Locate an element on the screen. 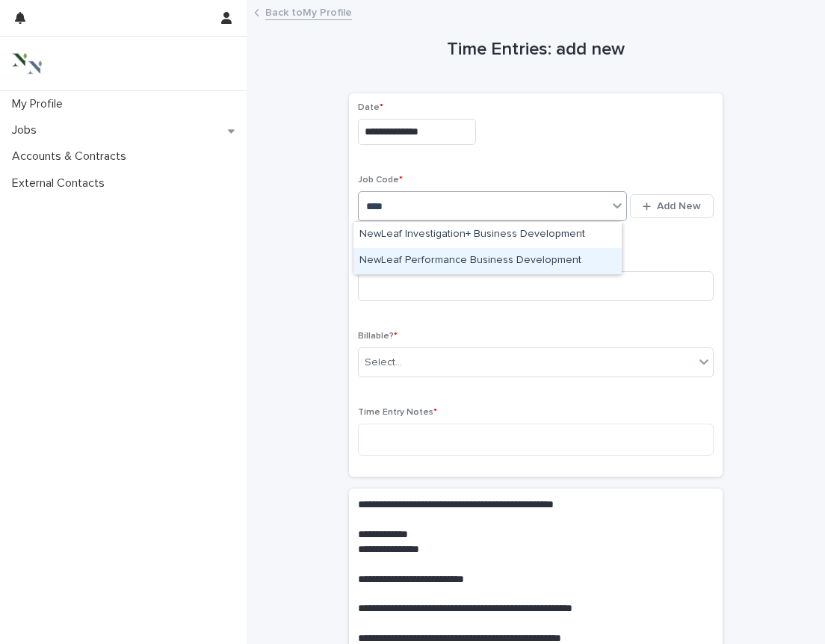 Image resolution: width=825 pixels, height=644 pixels. a: Back toMy Profile is located at coordinates (309, 11).